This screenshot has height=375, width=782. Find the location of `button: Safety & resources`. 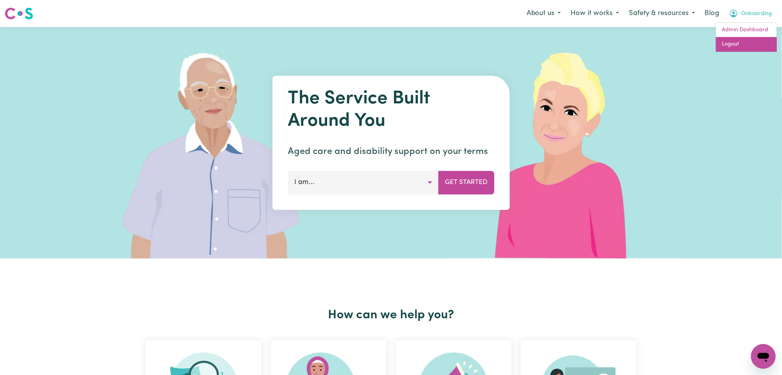

button: Safety & resources is located at coordinates (662, 14).